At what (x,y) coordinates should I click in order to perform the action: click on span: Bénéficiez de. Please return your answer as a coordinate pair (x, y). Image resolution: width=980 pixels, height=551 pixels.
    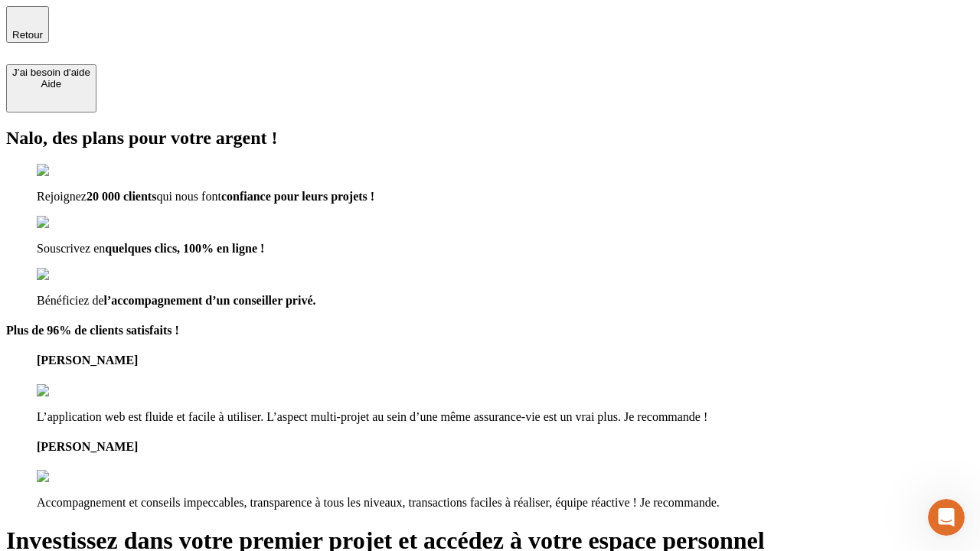
    Looking at the image, I should click on (70, 300).